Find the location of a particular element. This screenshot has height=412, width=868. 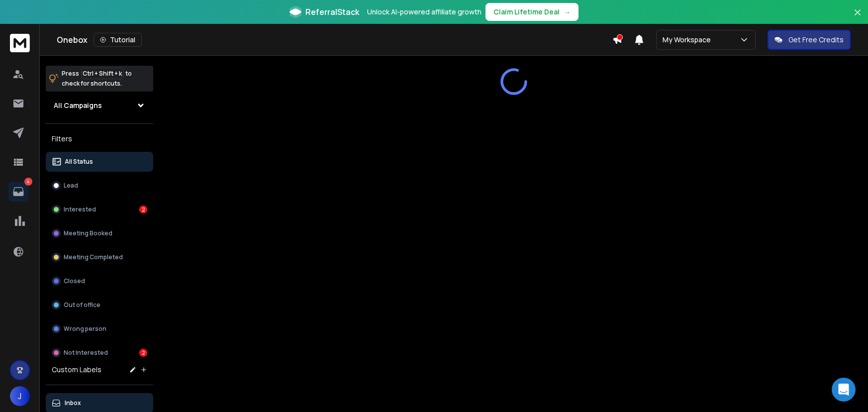

span: ReferralStack is located at coordinates (333, 12).